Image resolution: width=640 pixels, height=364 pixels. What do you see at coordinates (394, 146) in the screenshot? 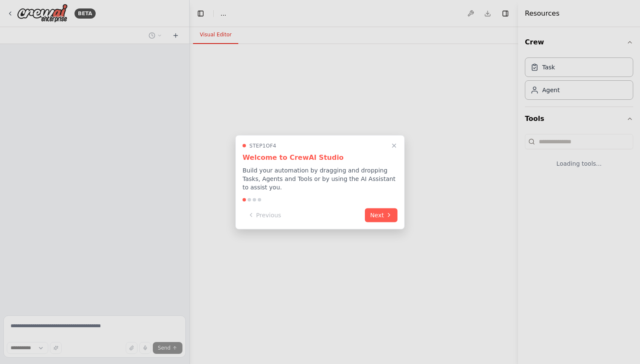
I see `button: Close walkthrough` at bounding box center [394, 146].